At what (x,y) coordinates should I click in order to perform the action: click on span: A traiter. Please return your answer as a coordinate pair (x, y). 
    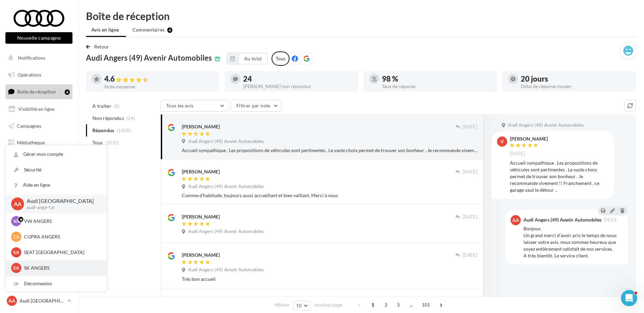
    Looking at the image, I should click on (102, 106).